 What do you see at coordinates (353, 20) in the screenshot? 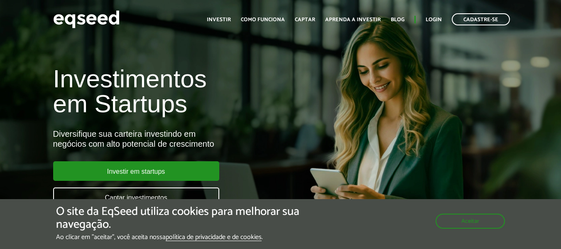
I see `a: Aprenda a investir` at bounding box center [353, 20].